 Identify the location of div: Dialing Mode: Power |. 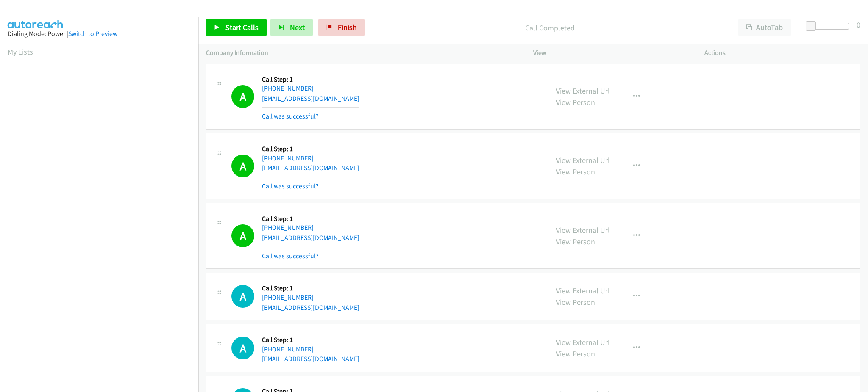
(99, 34).